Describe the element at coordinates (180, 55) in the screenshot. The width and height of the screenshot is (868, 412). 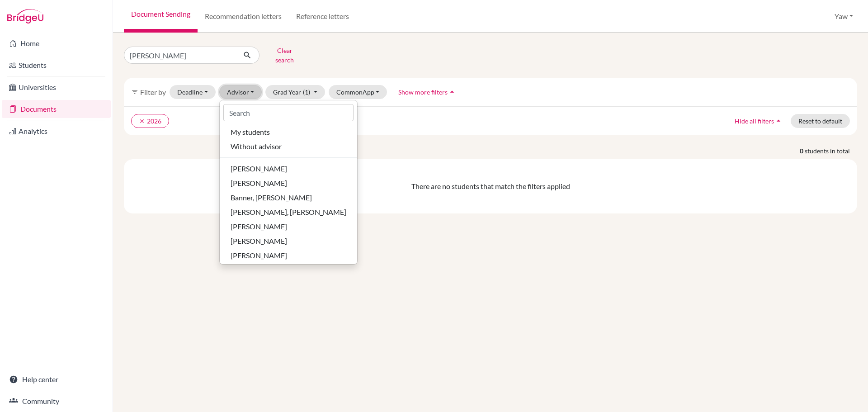
I see `input: Find student by name...` at that location.